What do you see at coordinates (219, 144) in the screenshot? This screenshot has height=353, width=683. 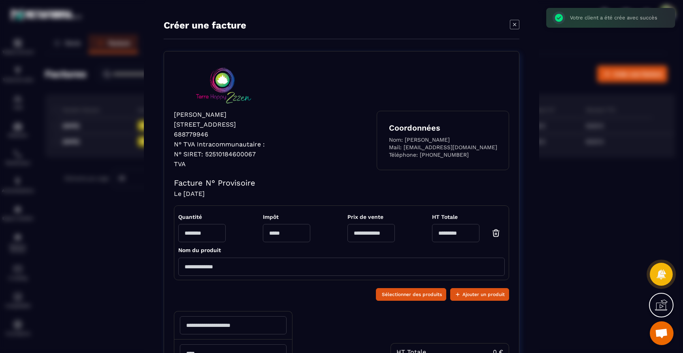 I see `p: N° TVA Intracommunautaire :` at bounding box center [219, 144].